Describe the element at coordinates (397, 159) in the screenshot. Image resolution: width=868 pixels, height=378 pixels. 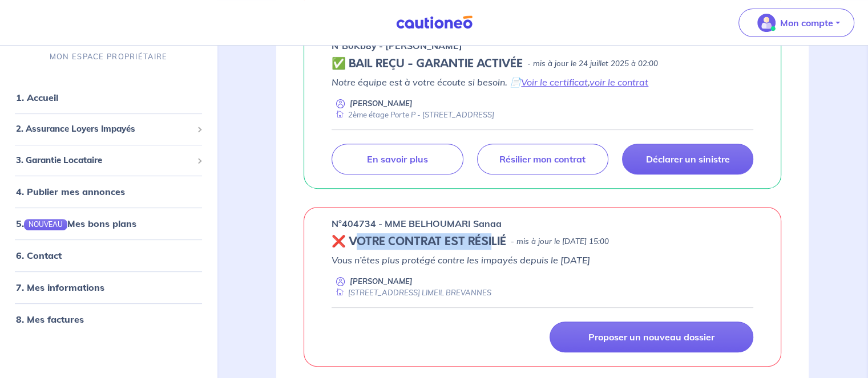
I see `p: En savoir plus` at that location.